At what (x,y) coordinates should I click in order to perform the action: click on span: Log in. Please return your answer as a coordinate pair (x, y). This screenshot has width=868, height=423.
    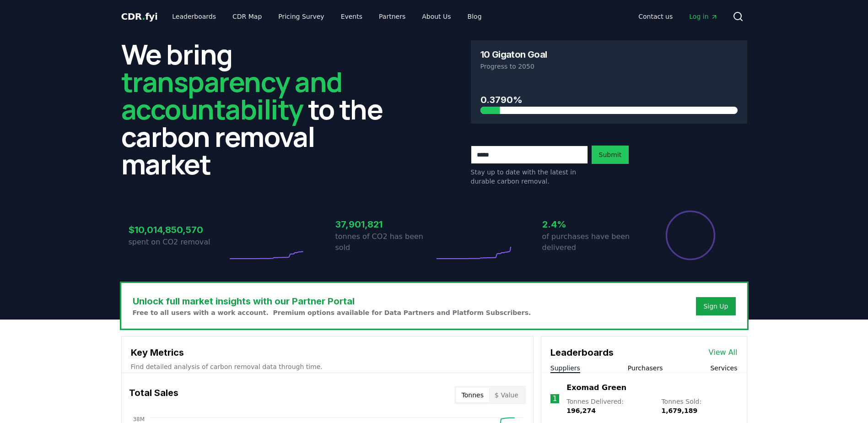
    Looking at the image, I should click on (703, 16).